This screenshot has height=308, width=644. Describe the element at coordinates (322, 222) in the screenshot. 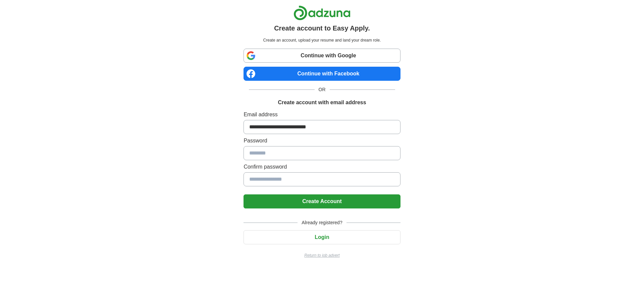

I see `span: Already registered?` at that location.